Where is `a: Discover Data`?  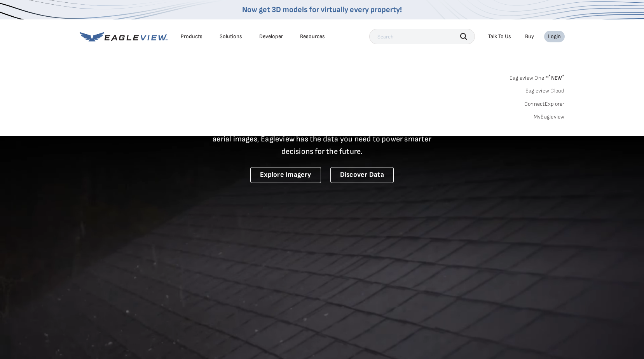 a: Discover Data is located at coordinates (362, 175).